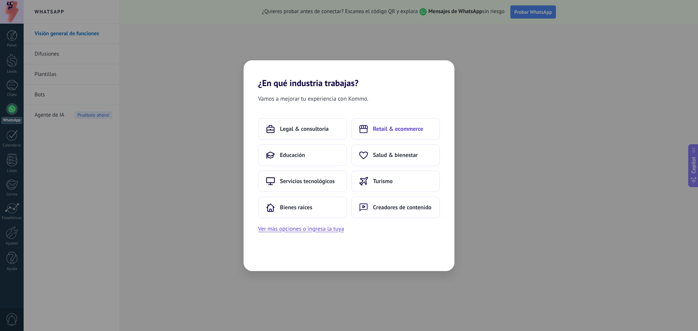 Image resolution: width=698 pixels, height=331 pixels. I want to click on span: Creadores de contenido, so click(402, 208).